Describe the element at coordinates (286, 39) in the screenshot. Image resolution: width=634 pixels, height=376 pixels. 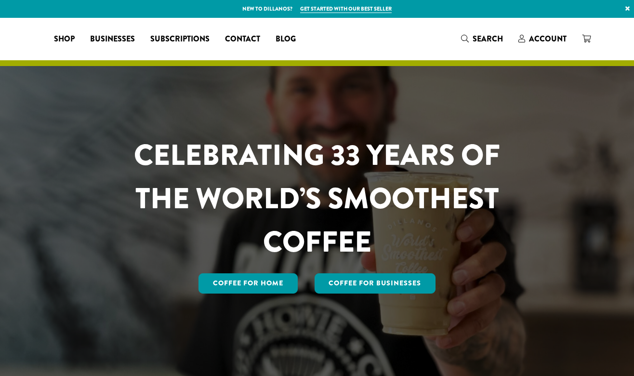
I see `span: Blog` at that location.